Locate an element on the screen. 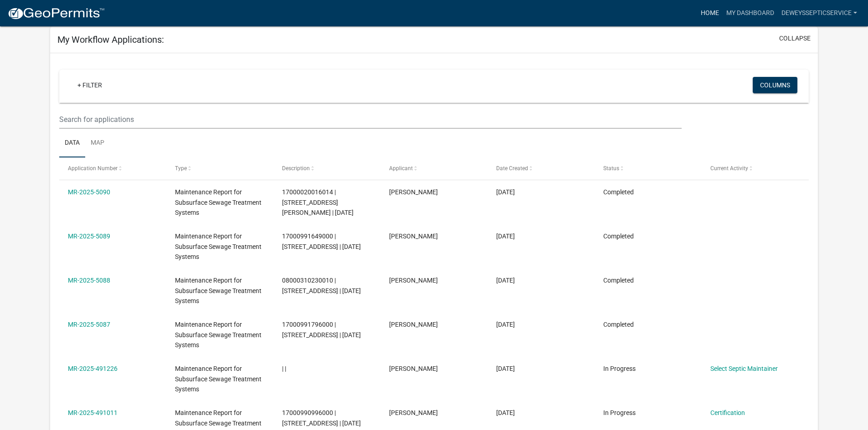 This screenshot has height=430, width=868. a: Select Septic Maintainer is located at coordinates (744, 369).